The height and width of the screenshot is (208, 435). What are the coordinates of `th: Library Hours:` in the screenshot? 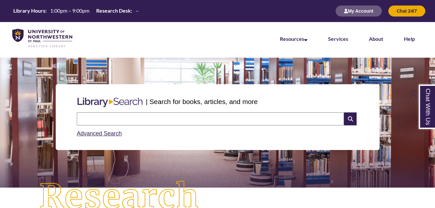 It's located at (29, 11).